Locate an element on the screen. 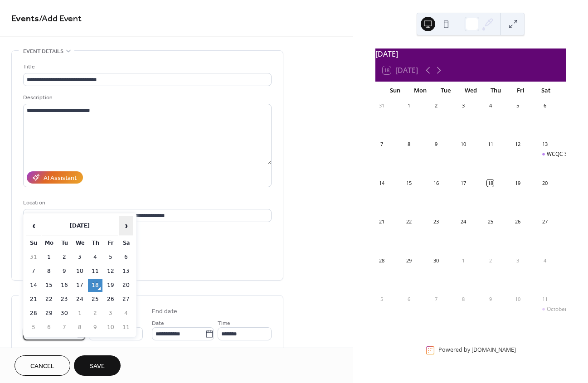 The height and width of the screenshot is (383, 588). td: 29 is located at coordinates (49, 313).